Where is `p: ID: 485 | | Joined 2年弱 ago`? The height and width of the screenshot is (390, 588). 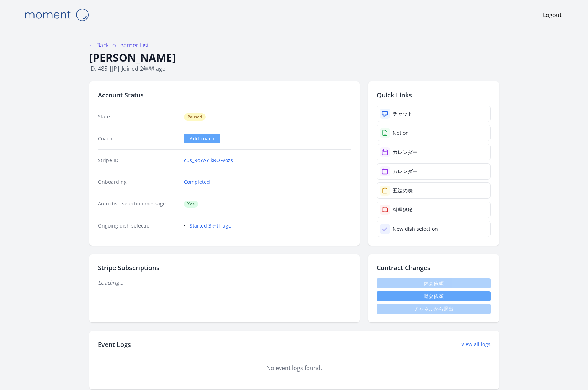 p: ID: 485 | | Joined 2年弱 ago is located at coordinates (294, 68).